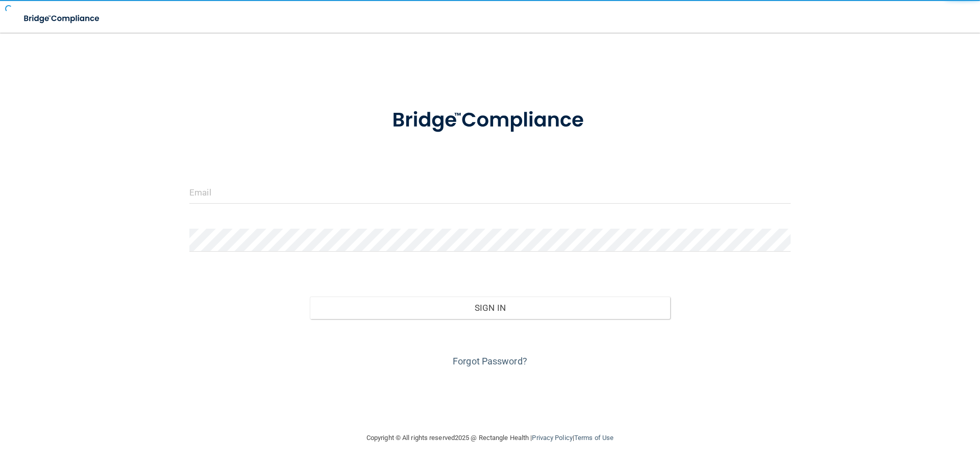 Image resolution: width=980 pixels, height=465 pixels. I want to click on a: Terms of Use, so click(594, 437).